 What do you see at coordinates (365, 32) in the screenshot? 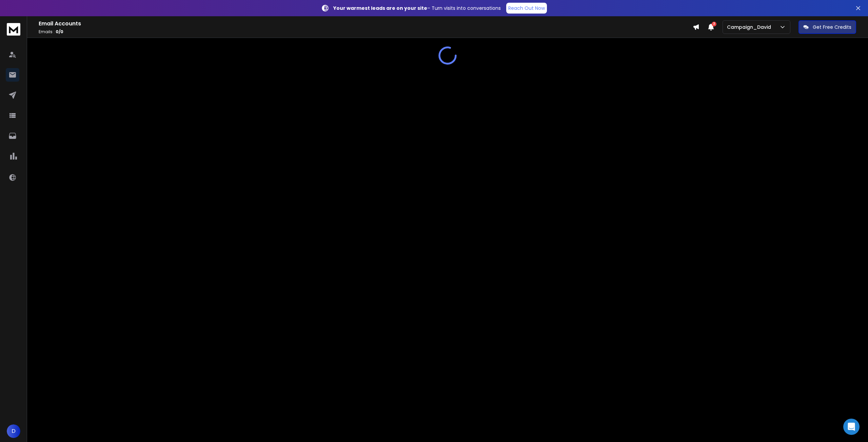
I see `p: Emails :` at bounding box center [365, 32].